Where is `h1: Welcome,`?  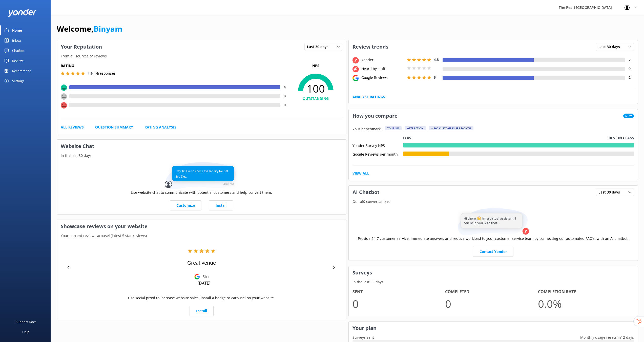 h1: Welcome, is located at coordinates (89, 29).